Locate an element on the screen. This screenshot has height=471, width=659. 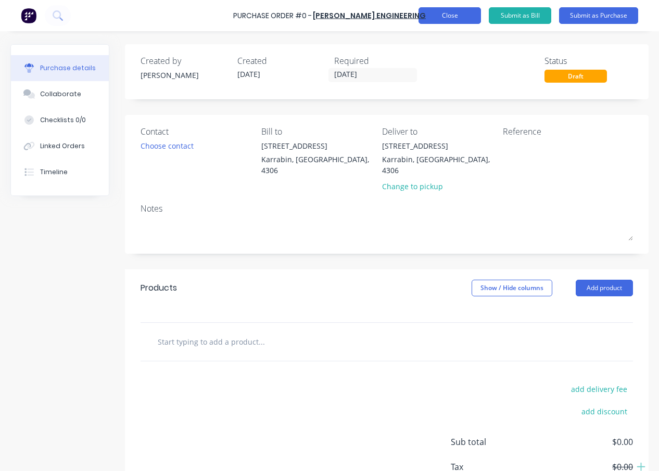
button: Collaborate is located at coordinates (60, 94).